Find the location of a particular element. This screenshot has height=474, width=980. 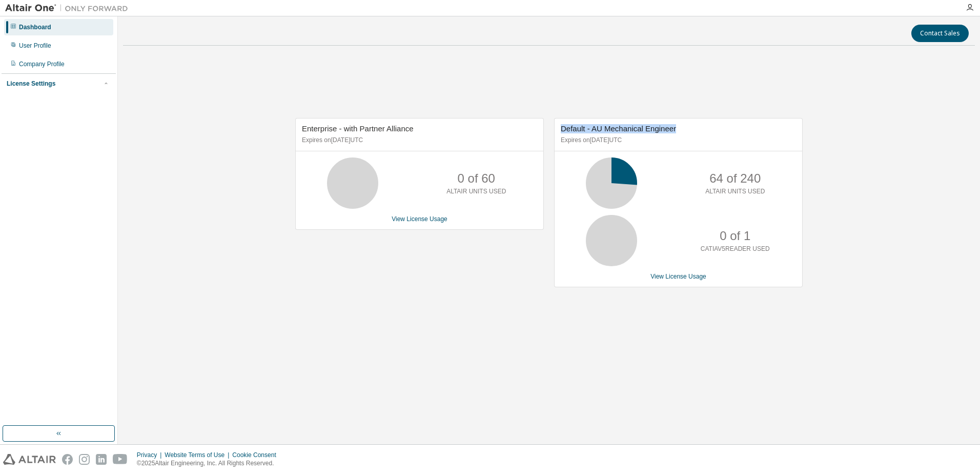

p: 0 of 60 is located at coordinates (476, 179).